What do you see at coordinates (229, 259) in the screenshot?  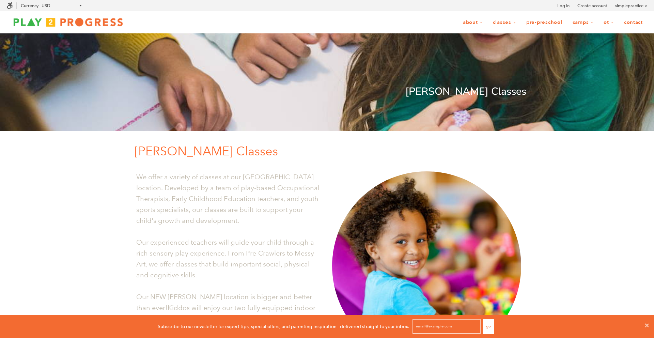 I see `p: Our experienced teachers will guide your child through a rich sensory play experience. From Pre-C...` at bounding box center [229, 259].